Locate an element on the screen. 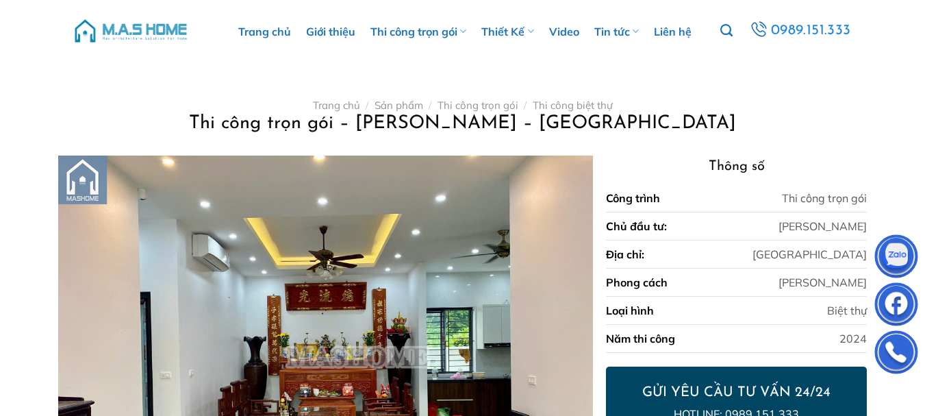 The width and height of the screenshot is (925, 416). div: Năm thi công is located at coordinates (640, 338).